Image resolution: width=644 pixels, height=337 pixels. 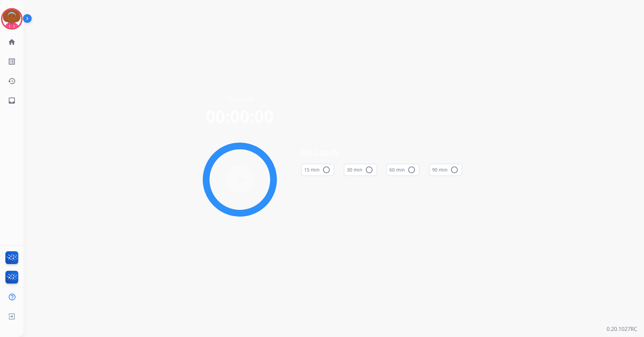 I want to click on mat-icon: home, so click(x=12, y=42).